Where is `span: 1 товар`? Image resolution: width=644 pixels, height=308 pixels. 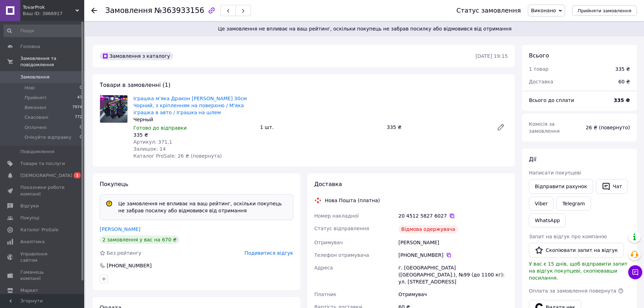 span: 1 товар is located at coordinates (539, 69).